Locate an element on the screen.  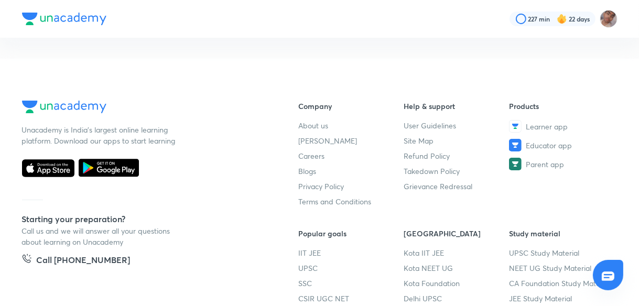
a: Parent app is located at coordinates (562, 164).